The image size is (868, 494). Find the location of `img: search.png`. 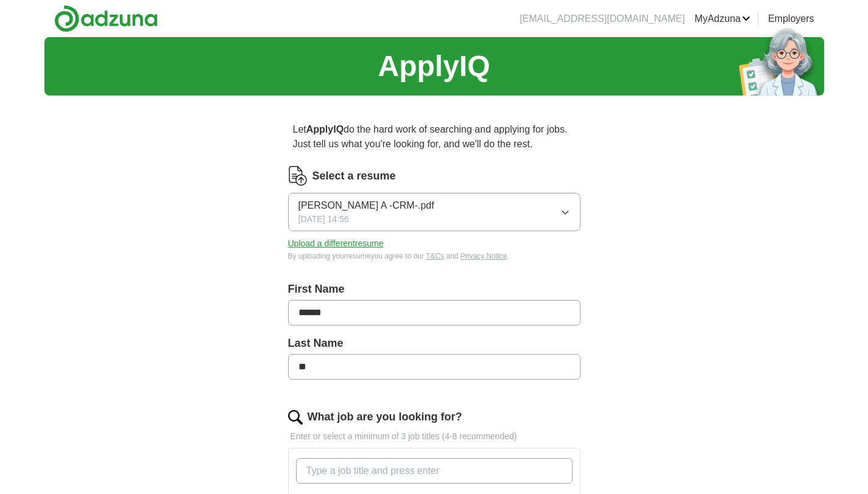

img: search.png is located at coordinates (295, 417).